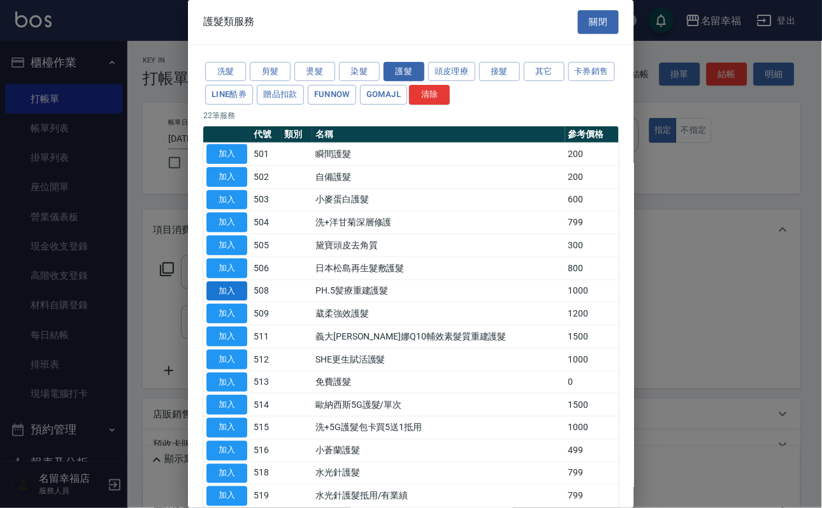  Describe the element at coordinates (229, 94) in the screenshot. I see `button: LINE酷券` at that location.